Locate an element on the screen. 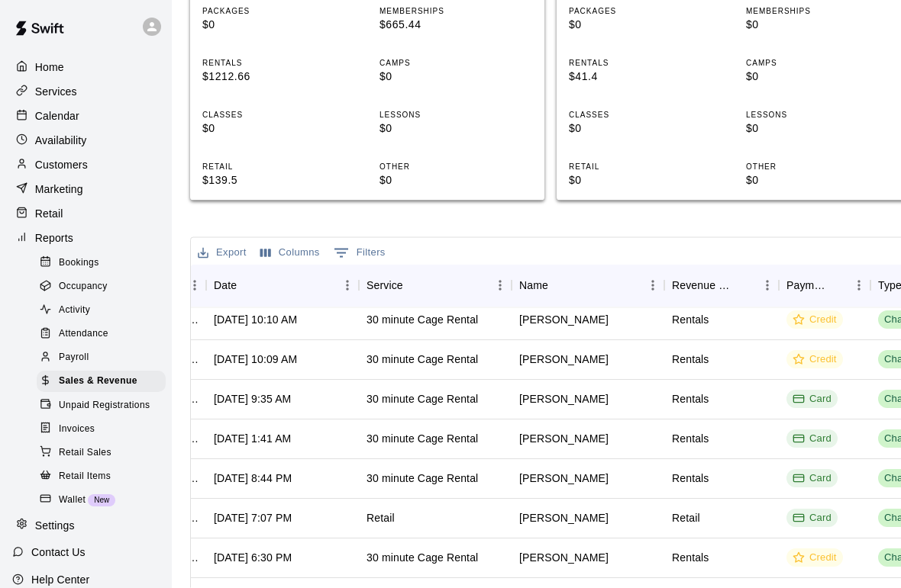  div: Michael Maurer is located at coordinates (563, 360).